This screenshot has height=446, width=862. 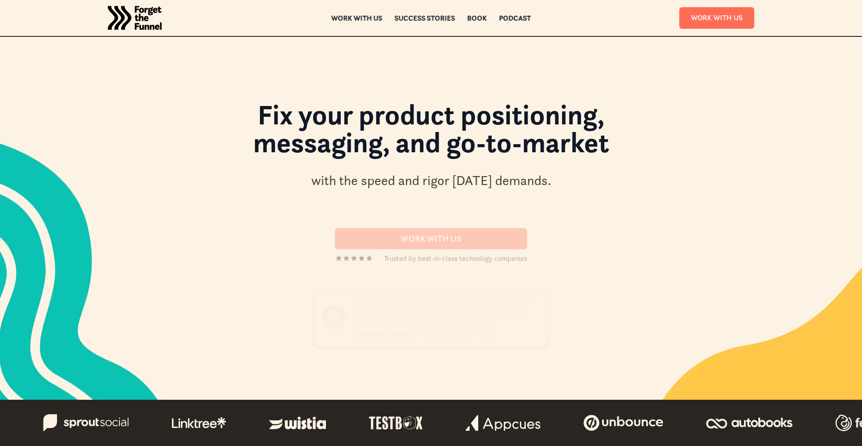 I want to click on div: Work With us, so click(x=431, y=238).